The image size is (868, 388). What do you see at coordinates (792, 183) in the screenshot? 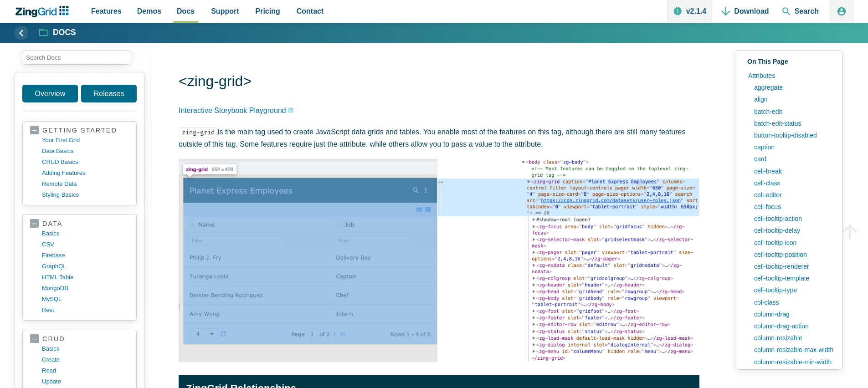
I see `a: cell-class` at bounding box center [792, 183].